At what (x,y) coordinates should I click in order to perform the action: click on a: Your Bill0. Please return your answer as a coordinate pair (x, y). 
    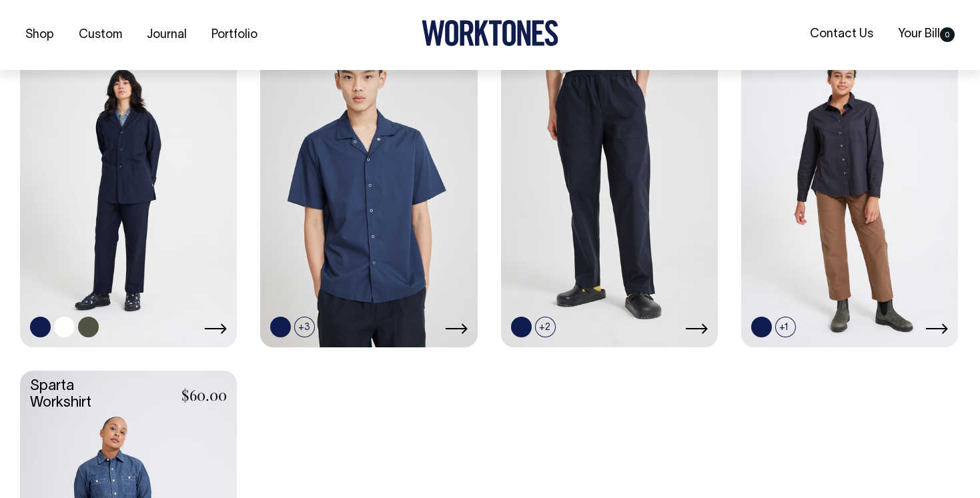
    Looking at the image, I should click on (926, 34).